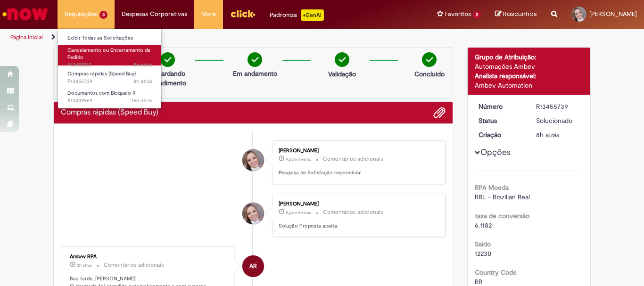 The image size is (644, 286). I want to click on span: R13409969, so click(110, 101).